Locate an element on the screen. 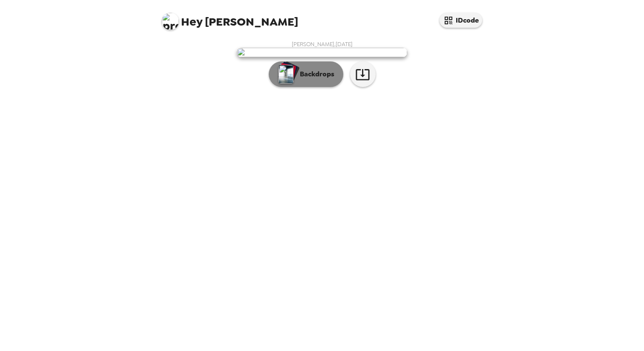 The width and height of the screenshot is (644, 351). img: user is located at coordinates (322, 53).